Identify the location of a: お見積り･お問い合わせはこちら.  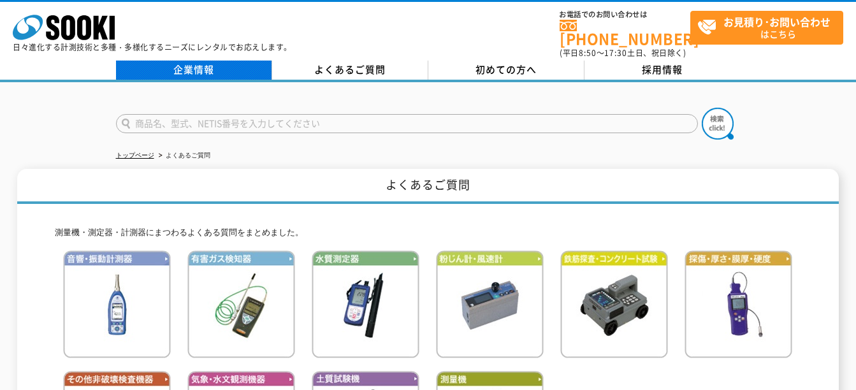
(766, 27).